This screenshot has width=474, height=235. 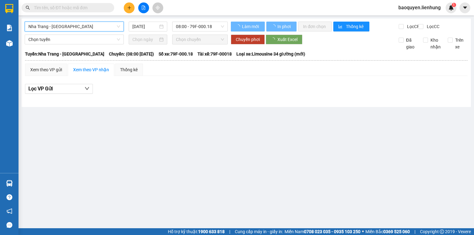 I want to click on strong: 0708 023 035 - 0935 103 250, so click(x=332, y=232).